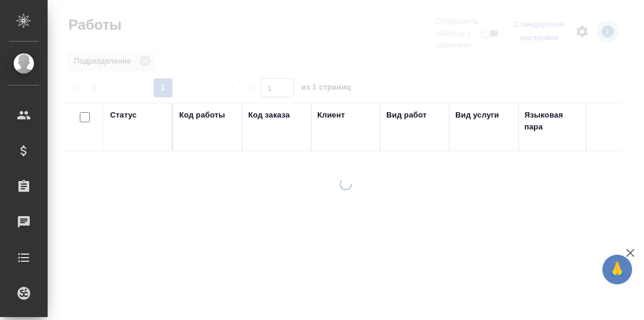 This screenshot has width=644, height=320. What do you see at coordinates (406, 116) in the screenshot?
I see `div: Вид работ` at bounding box center [406, 116].